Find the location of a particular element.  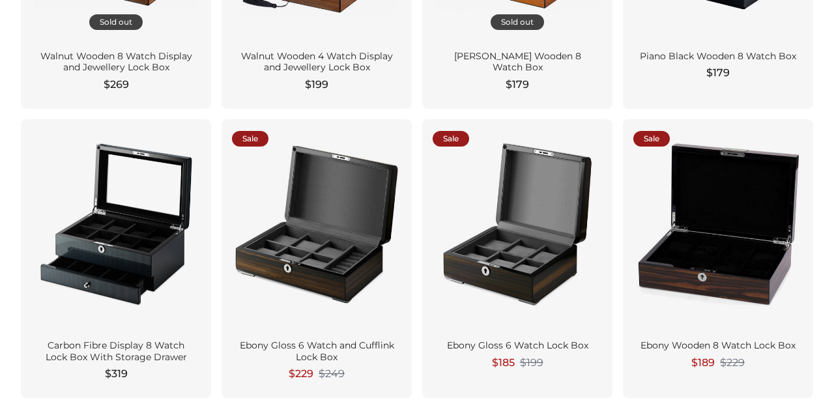

div: Ebony Gloss 6 Watch Lock Box is located at coordinates (517, 346).